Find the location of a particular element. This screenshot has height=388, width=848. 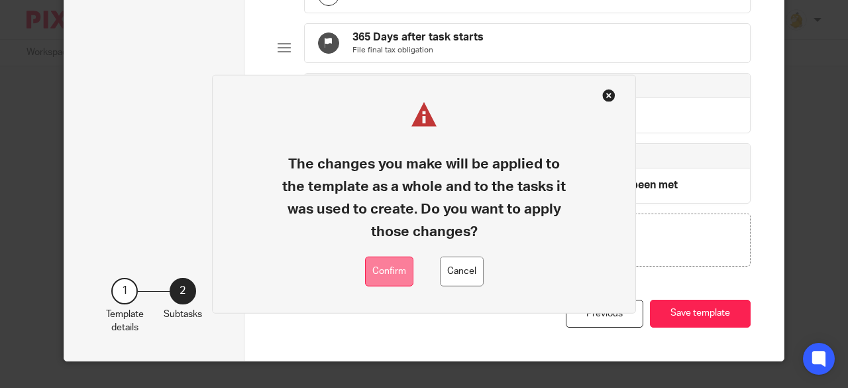

h1: The changes you make will be applied to the template as a whole and to the tasks it was used to c... is located at coordinates (424, 197).